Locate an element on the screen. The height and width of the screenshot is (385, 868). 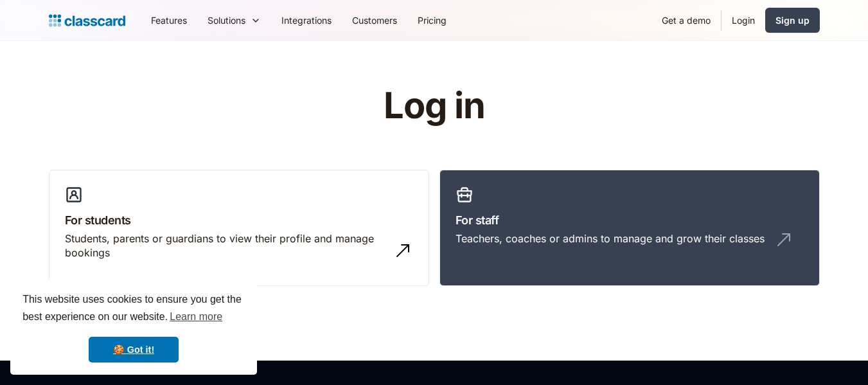
a: For studentsStudents, parents or guardians to view their profile and manage bookings is located at coordinates (239, 228).